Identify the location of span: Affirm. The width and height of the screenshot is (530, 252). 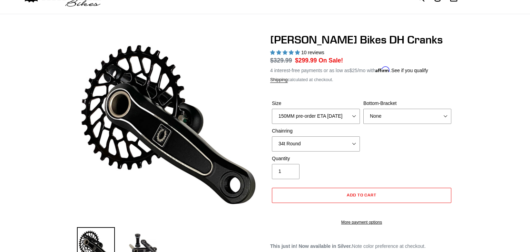
(383, 69).